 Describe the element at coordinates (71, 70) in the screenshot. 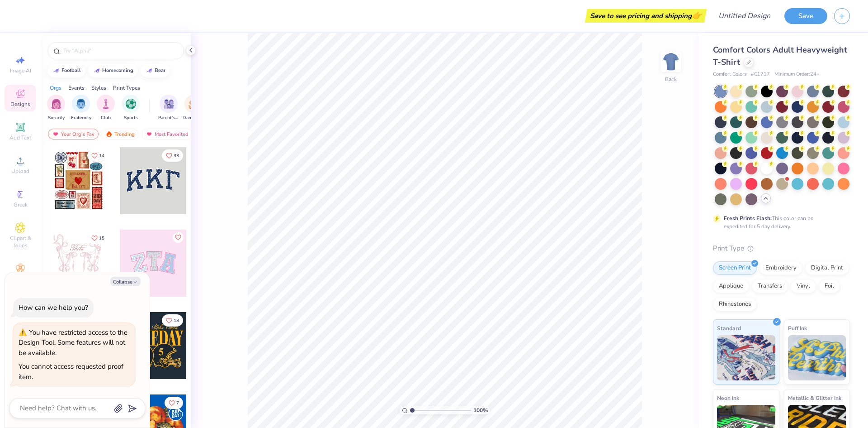

I see `div: football` at that location.